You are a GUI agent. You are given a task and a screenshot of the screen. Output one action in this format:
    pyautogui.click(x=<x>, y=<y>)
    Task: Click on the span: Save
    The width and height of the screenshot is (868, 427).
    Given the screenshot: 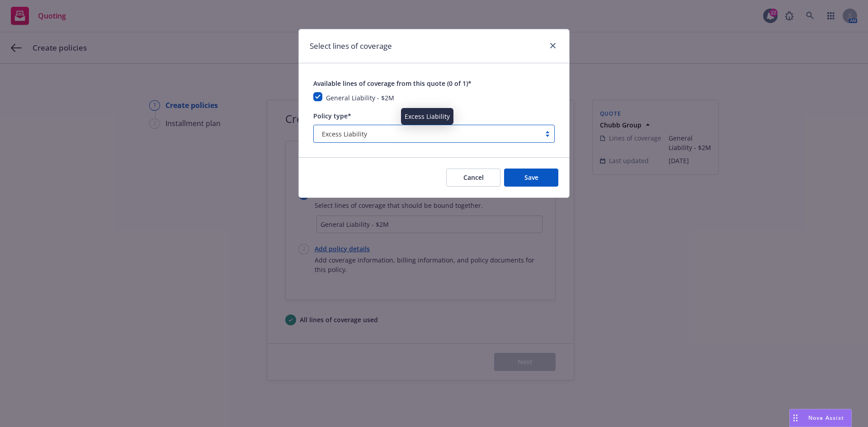 What is the action you would take?
    pyautogui.click(x=531, y=177)
    